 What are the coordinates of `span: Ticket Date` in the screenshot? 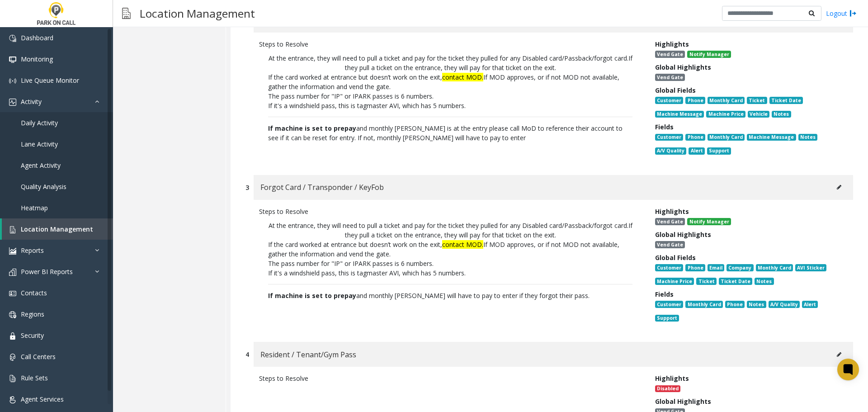 It's located at (786, 100).